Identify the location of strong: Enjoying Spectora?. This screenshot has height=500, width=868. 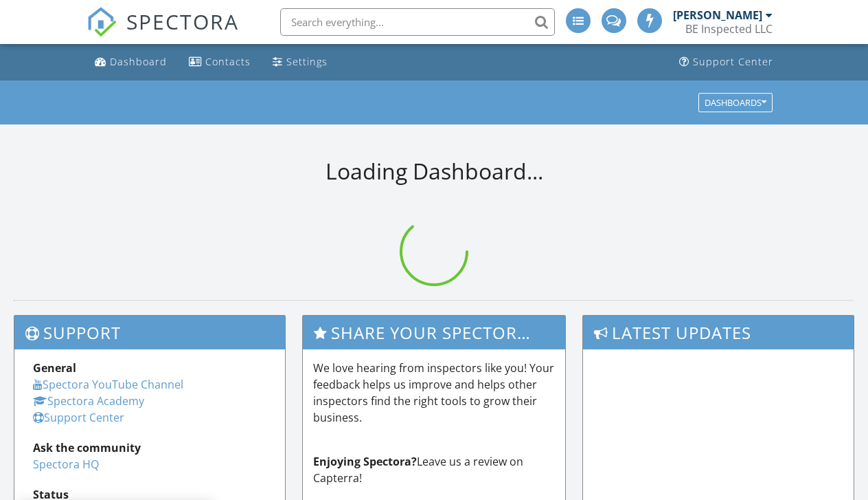
(365, 461).